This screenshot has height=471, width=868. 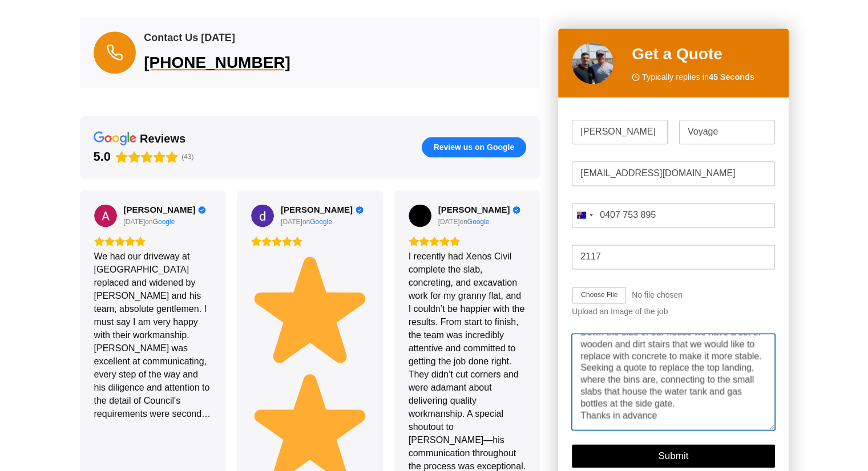 I want to click on img: damon fyson, so click(x=263, y=216).